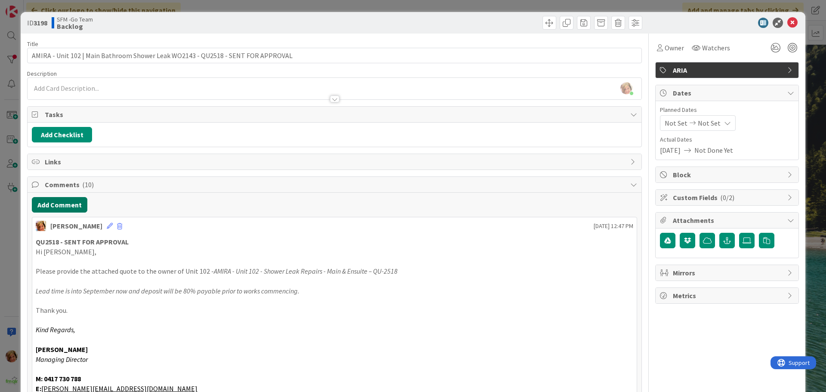  Describe the element at coordinates (727, 197) in the screenshot. I see `span: ( 0/2 )` at that location.